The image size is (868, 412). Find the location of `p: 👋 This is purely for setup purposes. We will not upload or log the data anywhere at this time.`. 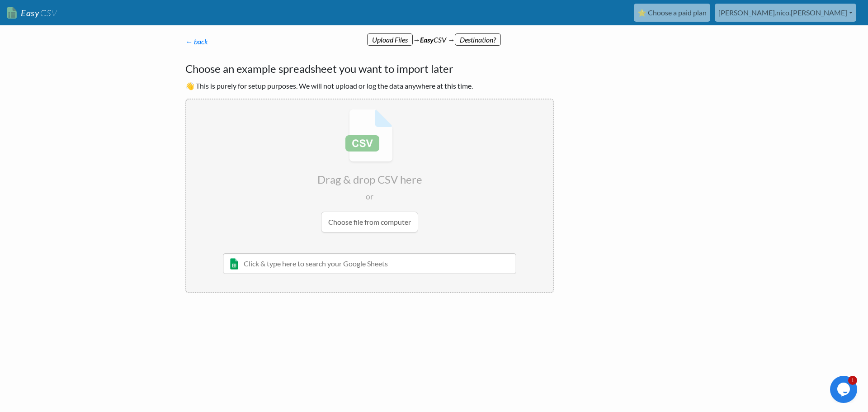

p: 👋 This is purely for setup purposes. We will not upload or log the data anywhere at this time. is located at coordinates (369, 86).